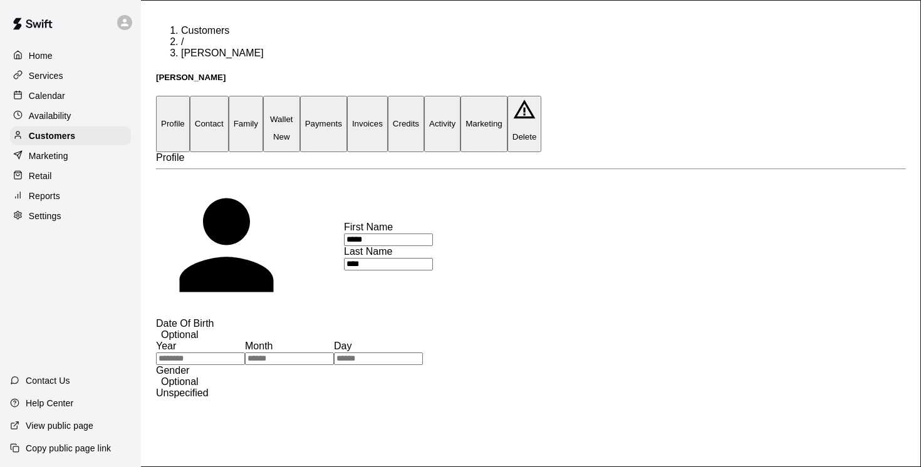 The height and width of the screenshot is (467, 921). What do you see at coordinates (70, 216) in the screenshot?
I see `a: Settings` at bounding box center [70, 216].